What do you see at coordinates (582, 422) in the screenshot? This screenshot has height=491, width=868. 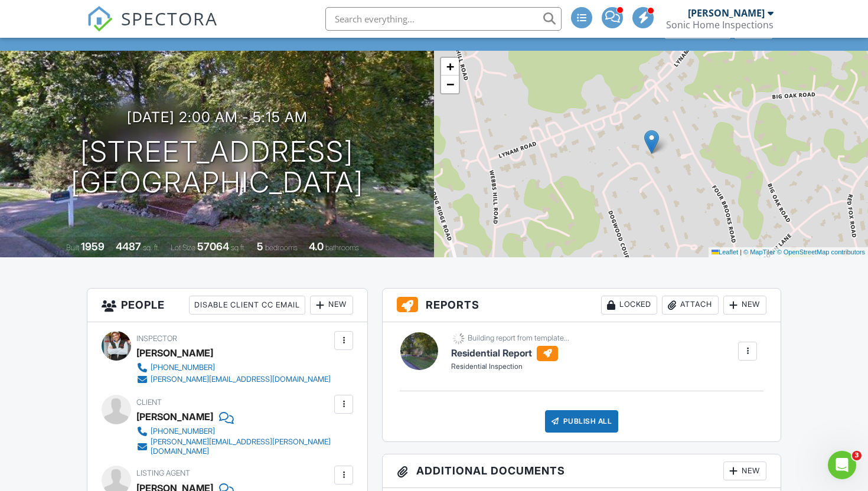 I see `div: Publish All` at bounding box center [582, 422].